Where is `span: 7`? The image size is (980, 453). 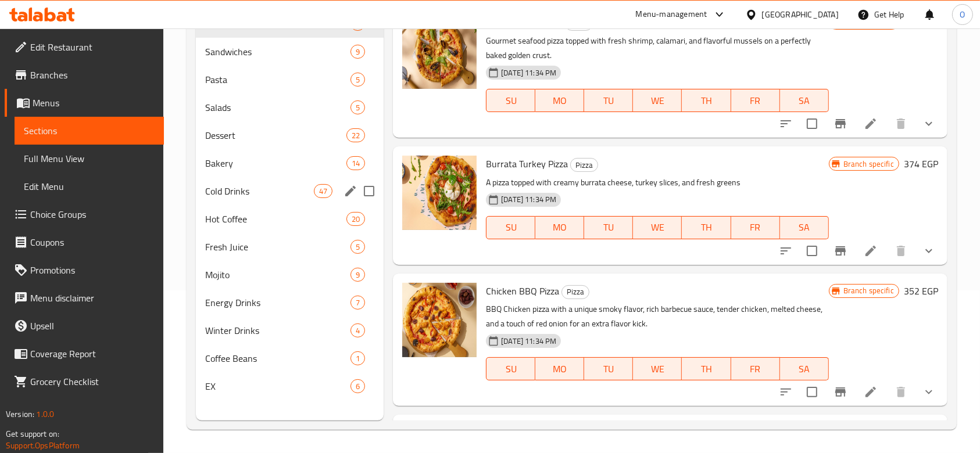 span: 7 is located at coordinates (357, 303).